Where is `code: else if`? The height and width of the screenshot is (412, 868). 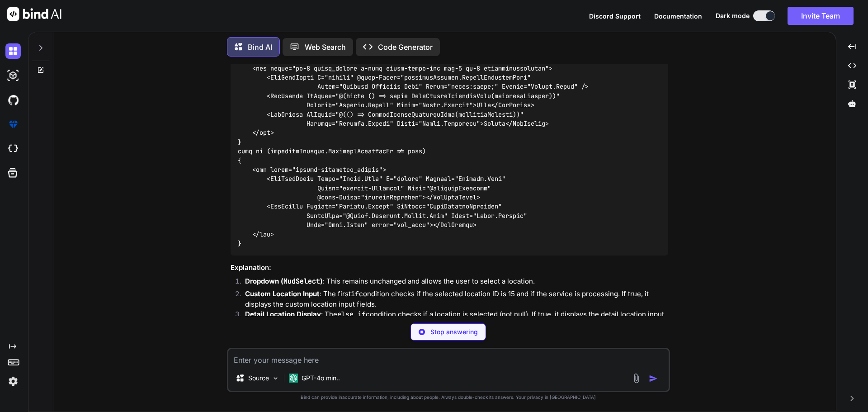 code: else if is located at coordinates (352, 314).